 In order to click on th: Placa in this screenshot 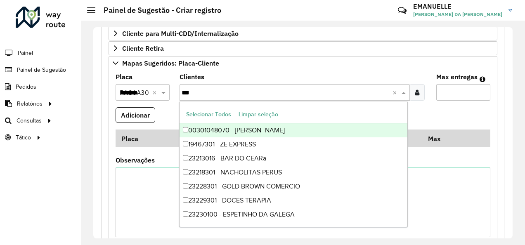, I will do `click(145, 138)`.